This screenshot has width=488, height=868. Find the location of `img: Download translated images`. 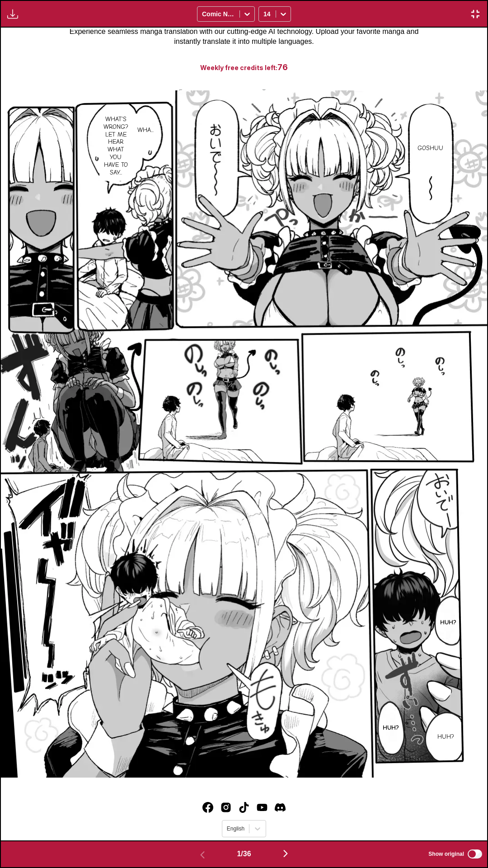

img: Download translated images is located at coordinates (13, 14).